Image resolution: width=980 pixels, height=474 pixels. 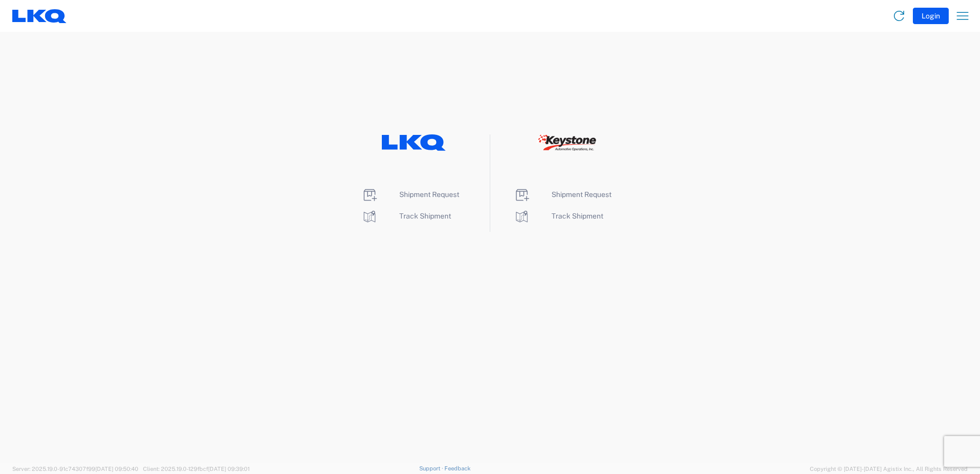 I want to click on a: Support, so click(x=432, y=468).